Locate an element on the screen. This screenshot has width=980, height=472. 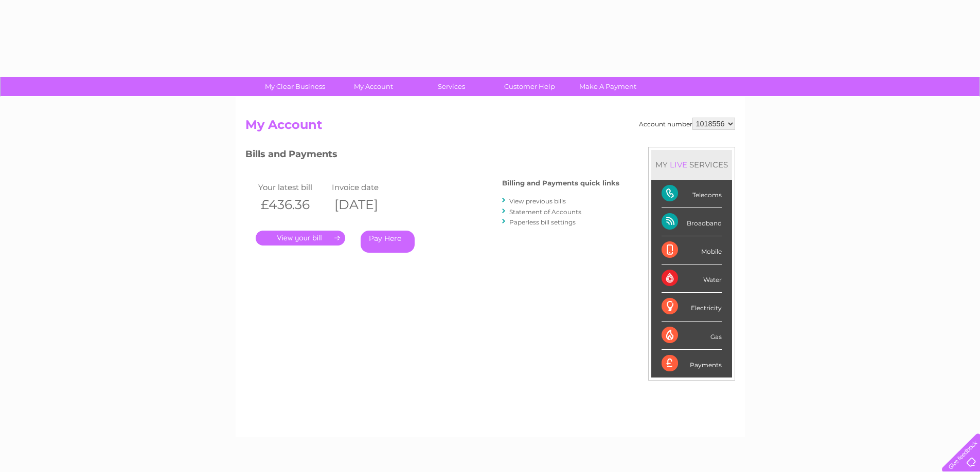
div: Payments is located at coordinates (691, 364).